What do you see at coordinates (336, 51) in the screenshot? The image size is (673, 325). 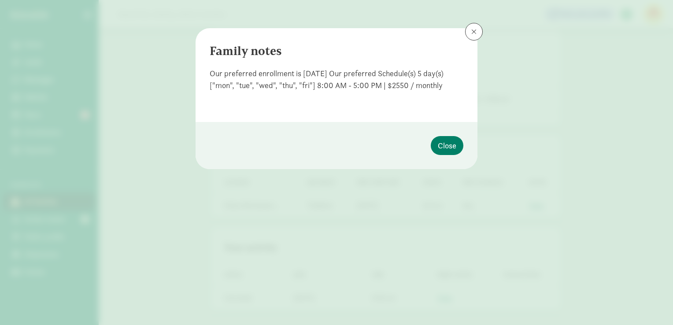 I see `div: Family notes` at bounding box center [336, 51].